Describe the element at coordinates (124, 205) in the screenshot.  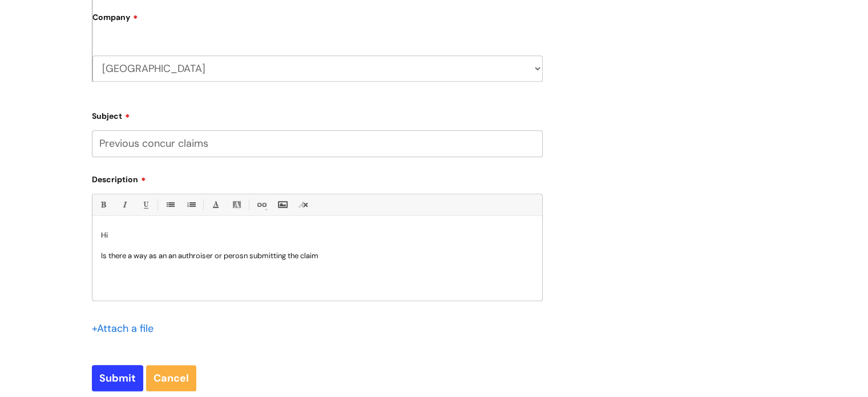
I see `a: Italic (Ctrl-I)` at that location.